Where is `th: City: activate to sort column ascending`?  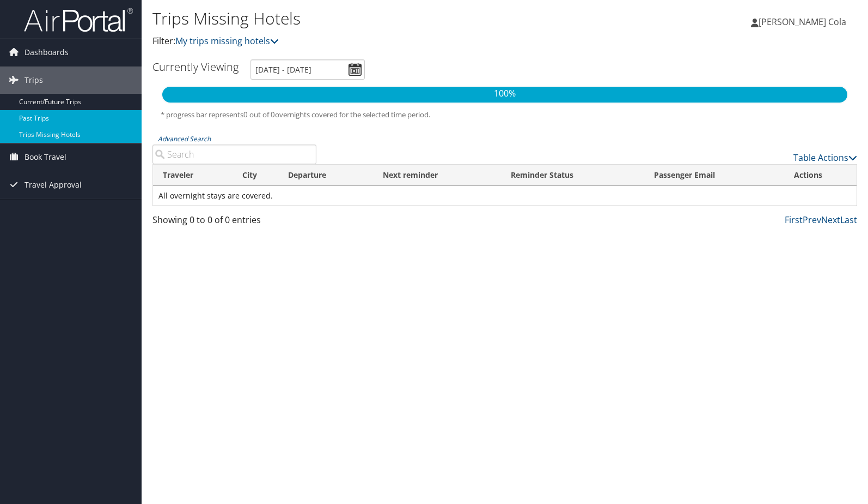
th: City: activate to sort column ascending is located at coordinates (255, 175).